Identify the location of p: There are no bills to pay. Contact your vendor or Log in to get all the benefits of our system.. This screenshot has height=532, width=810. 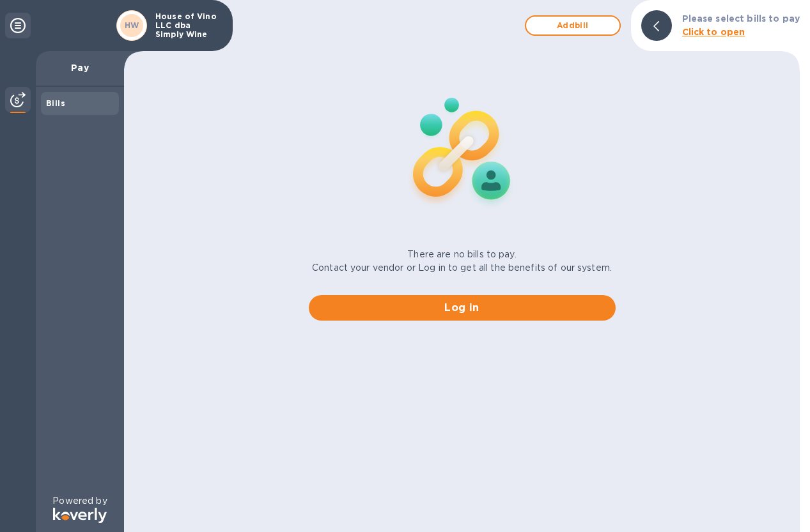
(462, 261).